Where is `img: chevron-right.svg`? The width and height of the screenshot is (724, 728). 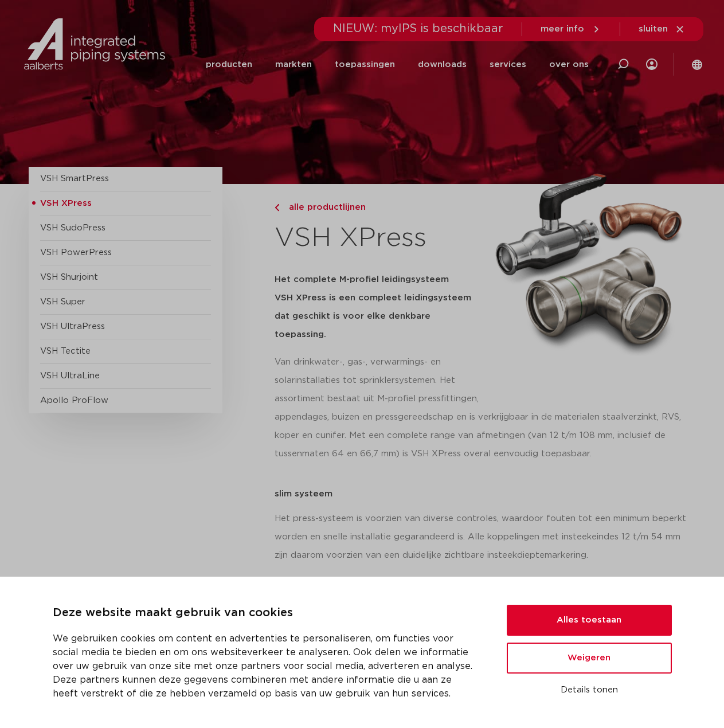
img: chevron-right.svg is located at coordinates (276, 208).